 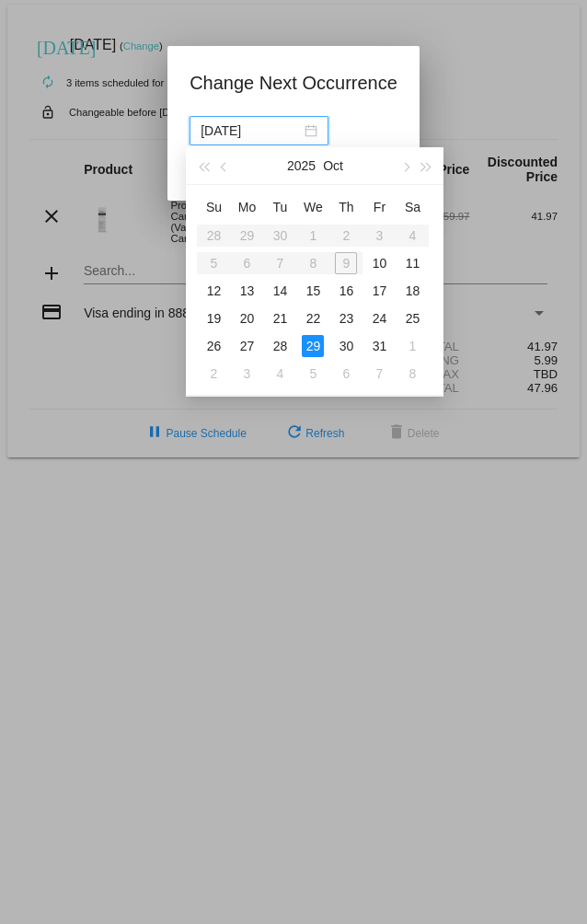 I want to click on td: 11/7/2025, so click(x=379, y=374).